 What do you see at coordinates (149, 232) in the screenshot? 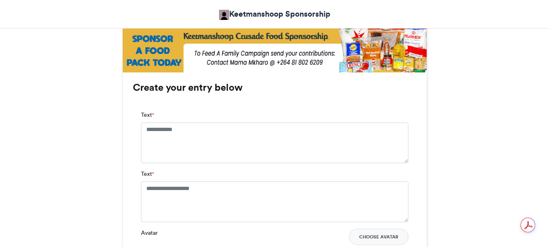
I see `label: Avatar` at bounding box center [149, 232].